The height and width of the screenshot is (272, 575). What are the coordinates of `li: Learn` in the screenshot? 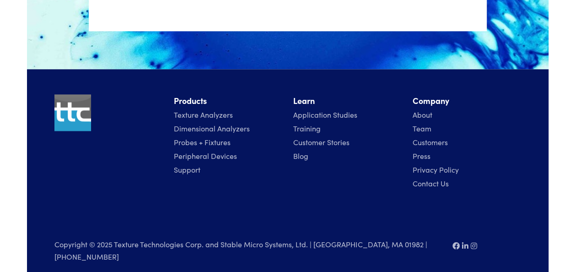 It's located at (347, 101).